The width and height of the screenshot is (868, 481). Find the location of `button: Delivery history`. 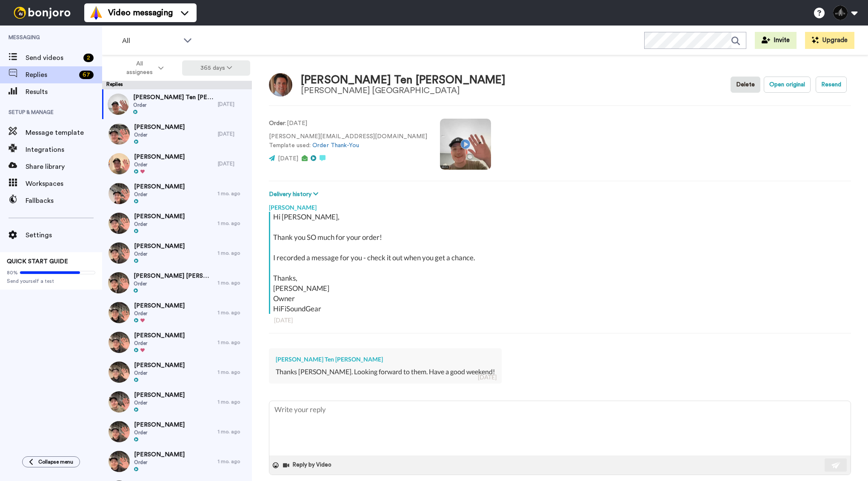

button: Delivery history is located at coordinates (295, 194).